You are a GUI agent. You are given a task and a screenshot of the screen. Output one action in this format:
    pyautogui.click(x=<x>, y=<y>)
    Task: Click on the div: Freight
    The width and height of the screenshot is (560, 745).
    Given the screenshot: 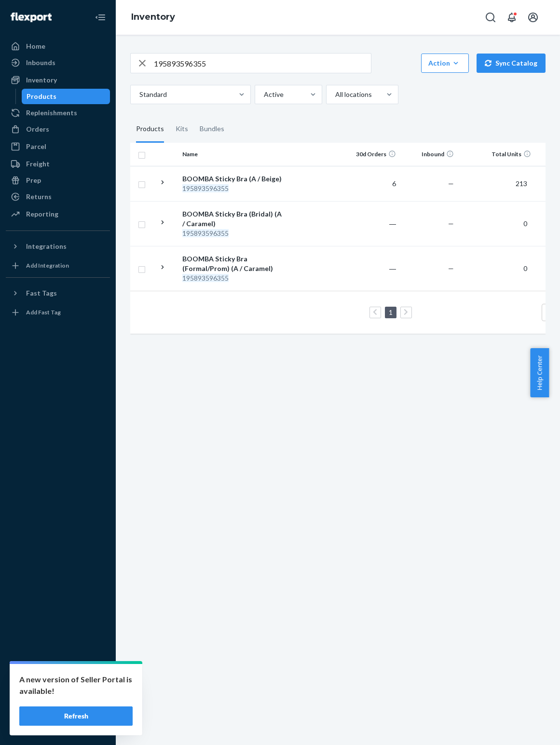 What is the action you would take?
    pyautogui.click(x=38, y=164)
    